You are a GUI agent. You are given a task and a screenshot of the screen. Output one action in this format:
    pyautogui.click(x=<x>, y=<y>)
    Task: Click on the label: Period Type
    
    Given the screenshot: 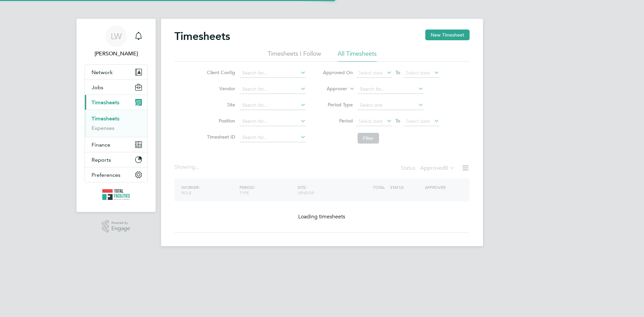 What is the action you would take?
    pyautogui.click(x=338, y=105)
    